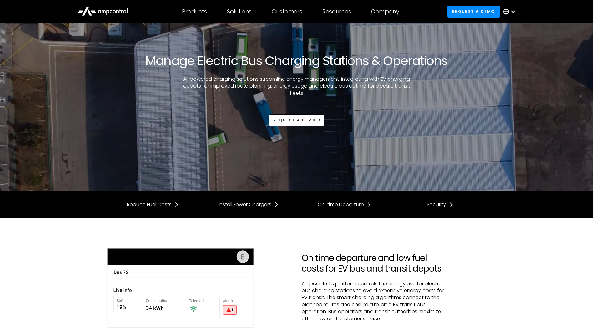 This screenshot has width=593, height=336. I want to click on div: Reduce Fuel Costs, so click(149, 204).